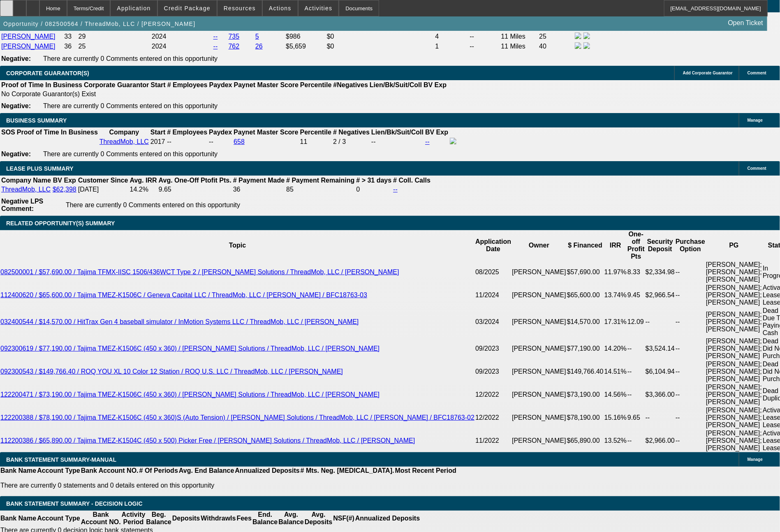 The width and height of the screenshot is (780, 532). Describe the element at coordinates (615, 245) in the screenshot. I see `th: IRR` at that location.